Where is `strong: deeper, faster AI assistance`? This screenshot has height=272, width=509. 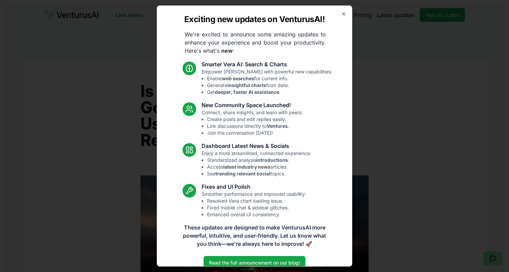 strong: deeper, faster AI assistance is located at coordinates (247, 92).